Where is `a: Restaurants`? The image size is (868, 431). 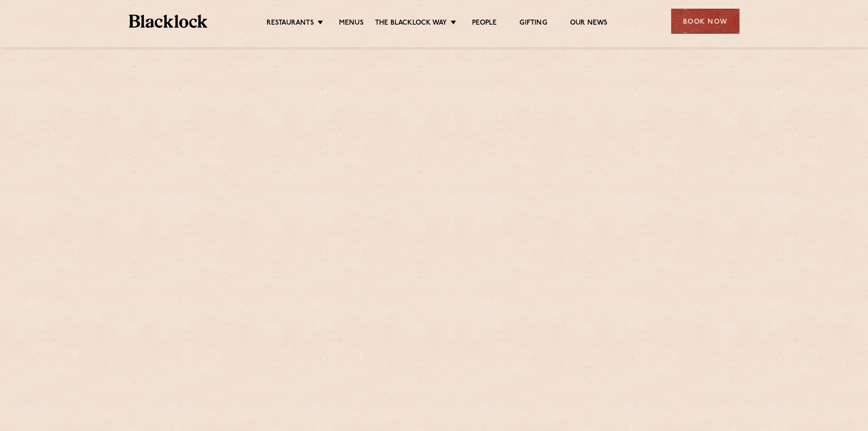
a: Restaurants is located at coordinates (290, 24).